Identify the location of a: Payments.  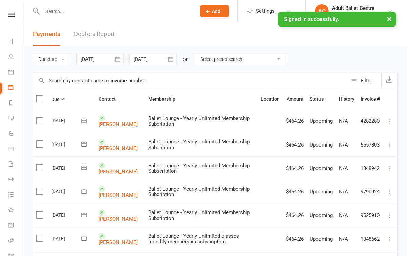
(16, 88).